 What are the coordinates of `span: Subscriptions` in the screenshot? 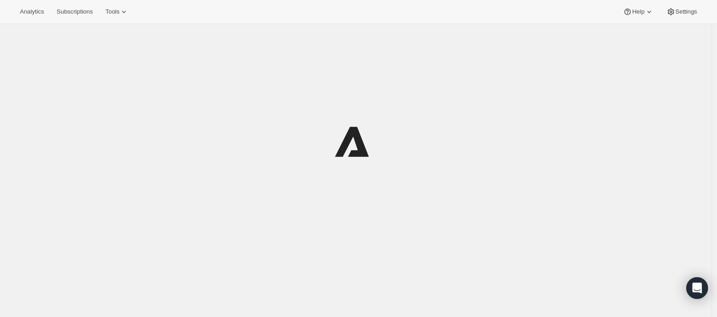 It's located at (75, 12).